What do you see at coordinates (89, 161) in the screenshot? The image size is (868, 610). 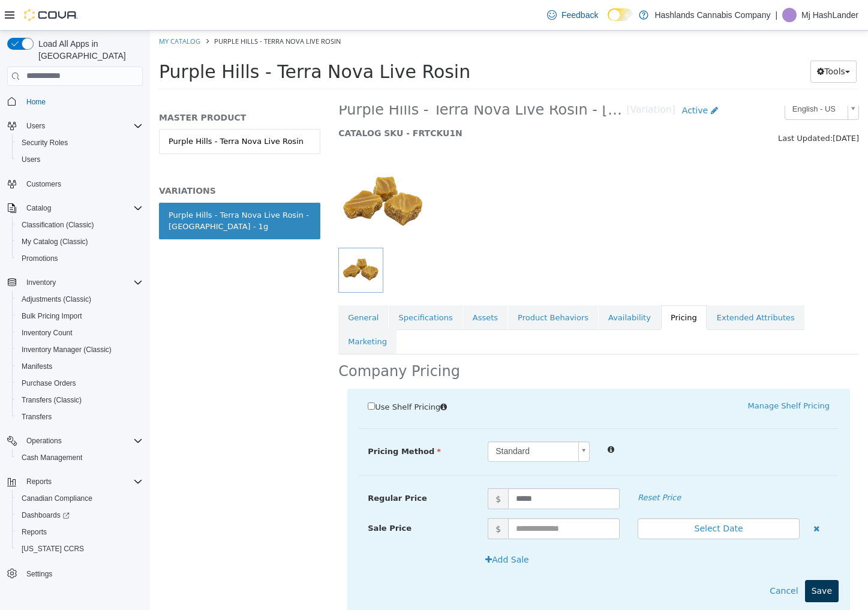 I see `h5: VARIATIONS` at bounding box center [89, 161].